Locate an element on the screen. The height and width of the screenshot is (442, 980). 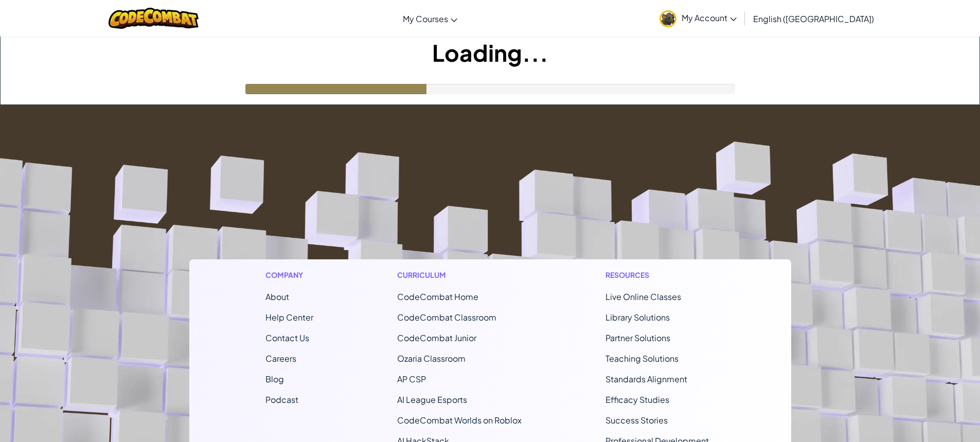
span: My Account is located at coordinates (709, 17).